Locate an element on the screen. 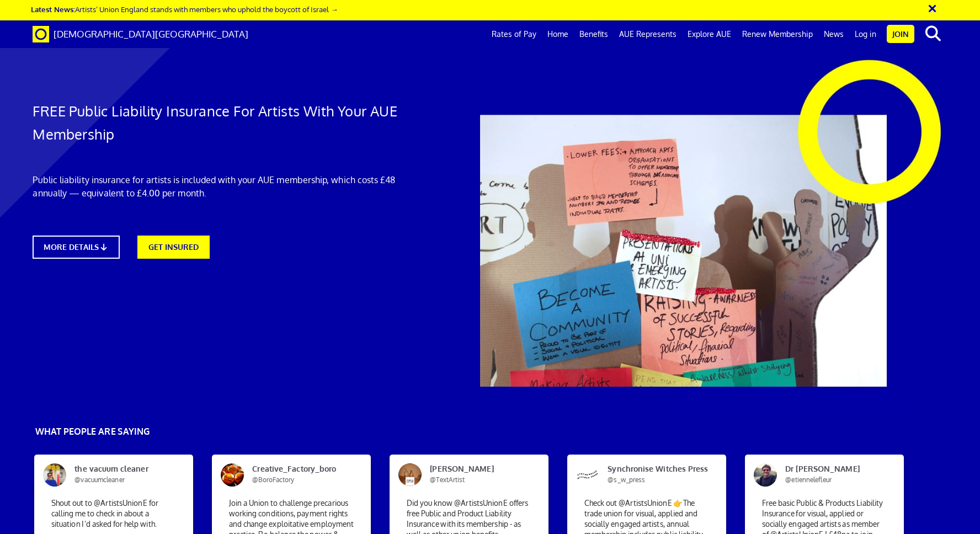 Image resolution: width=980 pixels, height=534 pixels. a: Latest News:Artists’ Union England stands with members who uphold the boycott of Israel → is located at coordinates (185, 9).